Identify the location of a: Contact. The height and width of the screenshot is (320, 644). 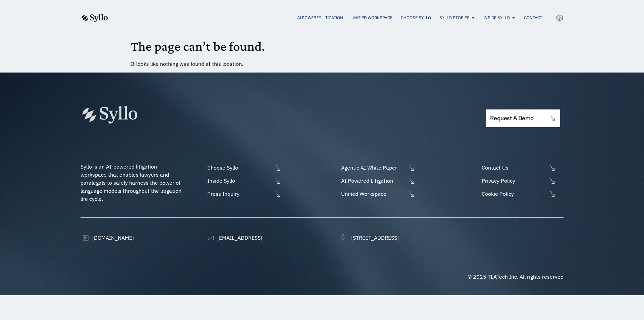
(533, 17).